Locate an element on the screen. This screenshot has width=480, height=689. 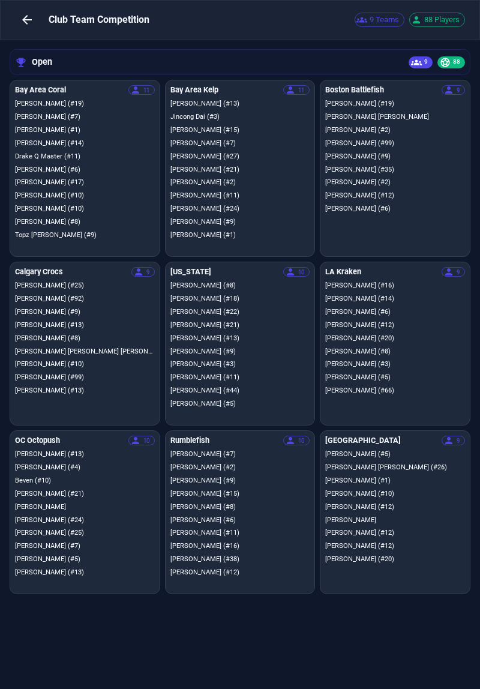
p: Drake Q Master (#11) is located at coordinates (85, 157).